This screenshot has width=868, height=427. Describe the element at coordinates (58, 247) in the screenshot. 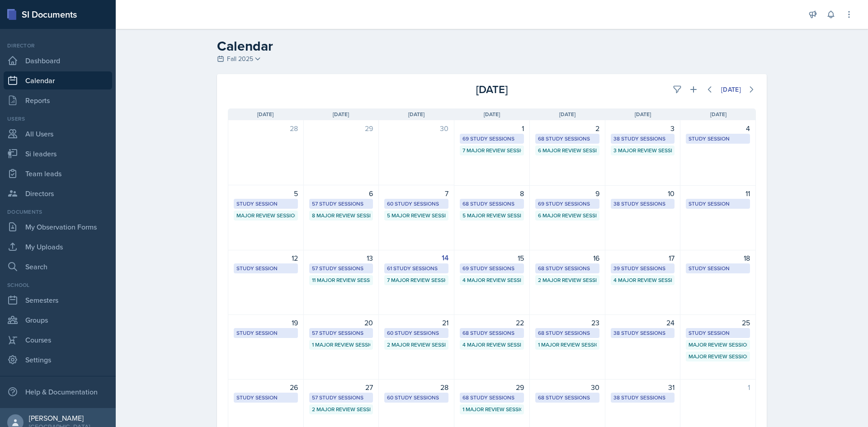

I see `a: My Uploads` at that location.